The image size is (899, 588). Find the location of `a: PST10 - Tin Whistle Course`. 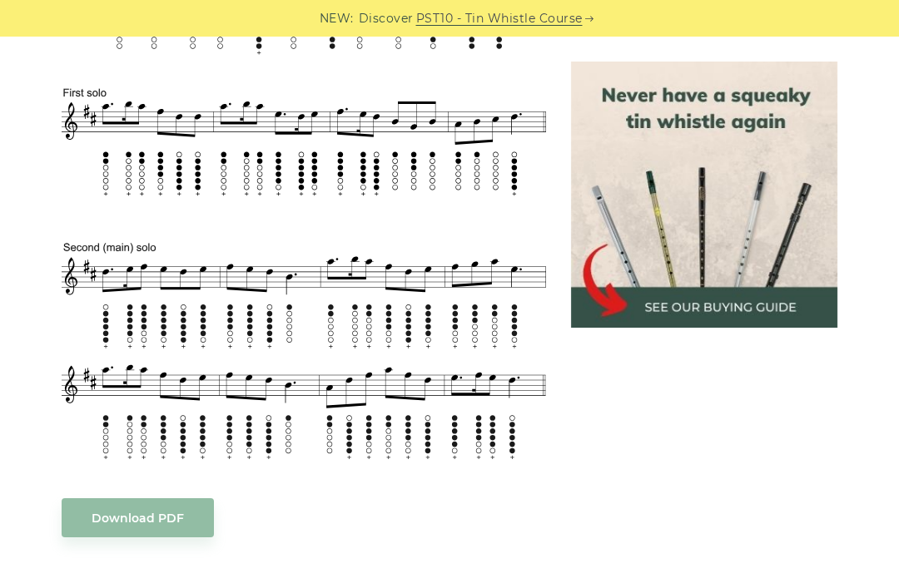

a: PST10 - Tin Whistle Course is located at coordinates (499, 18).